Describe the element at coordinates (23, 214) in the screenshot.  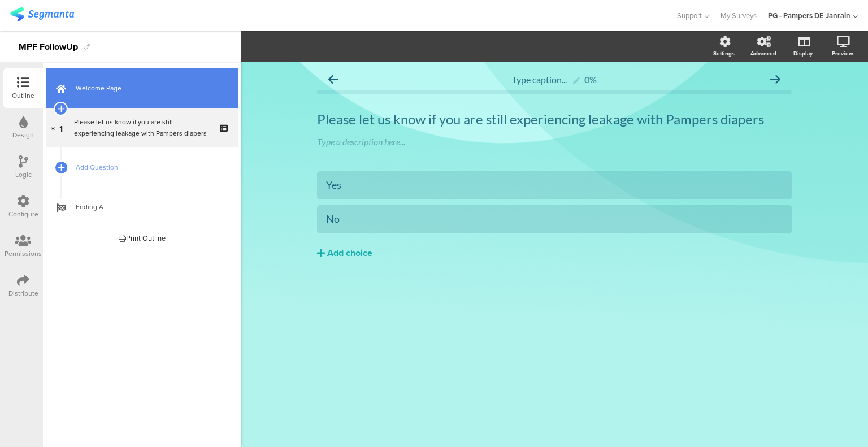
I see `div: Configure` at that location.